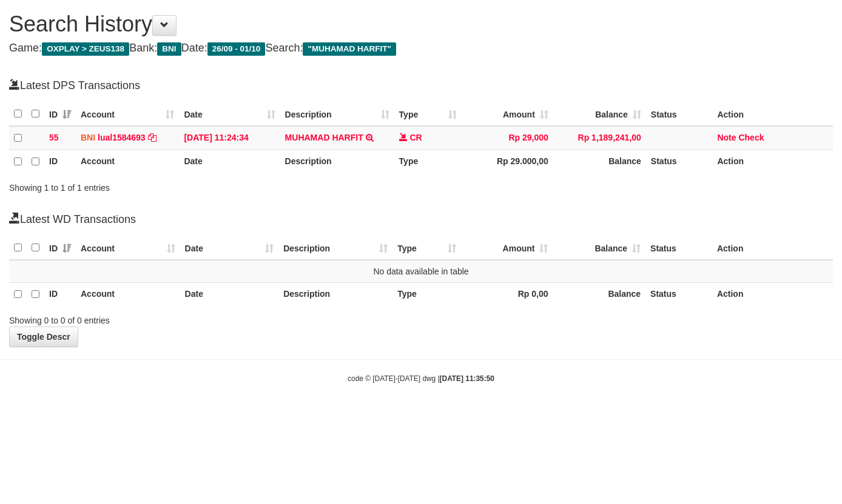 This screenshot has height=504, width=842. Describe the element at coordinates (121, 138) in the screenshot. I see `a: lual1584693` at that location.